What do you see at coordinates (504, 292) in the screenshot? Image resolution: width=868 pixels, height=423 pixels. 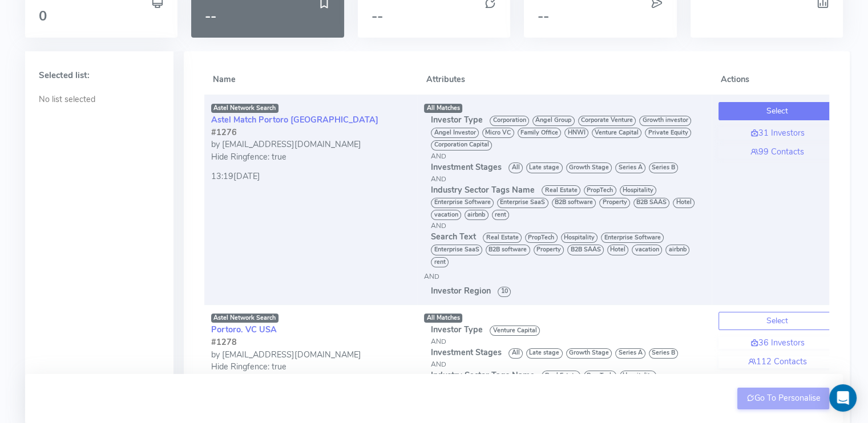 I see `span: 10` at bounding box center [504, 292].